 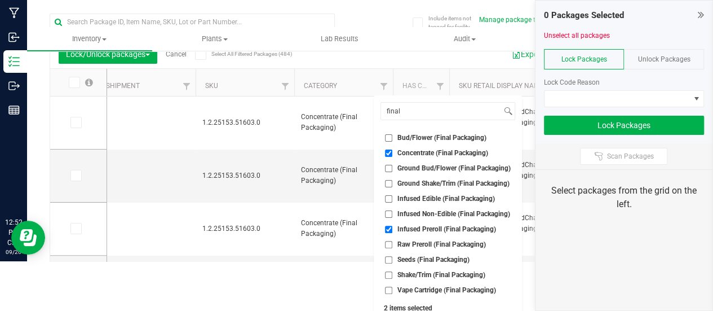 I want to click on span: Lock/Unlock packages, so click(x=108, y=54).